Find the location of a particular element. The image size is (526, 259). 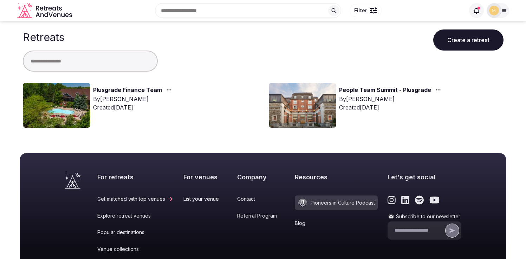

h1: Retreats is located at coordinates (44, 37).